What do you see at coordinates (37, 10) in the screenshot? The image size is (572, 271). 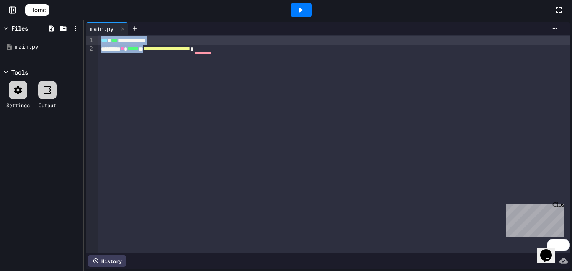 I see `a: Home` at bounding box center [37, 10].